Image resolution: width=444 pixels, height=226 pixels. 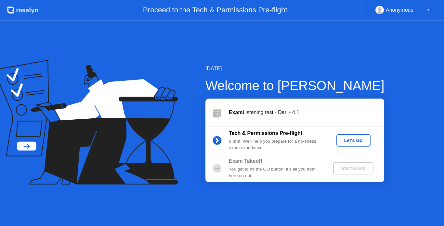 What do you see at coordinates (235, 141) in the screenshot?
I see `b: 5 min` at bounding box center [235, 141].